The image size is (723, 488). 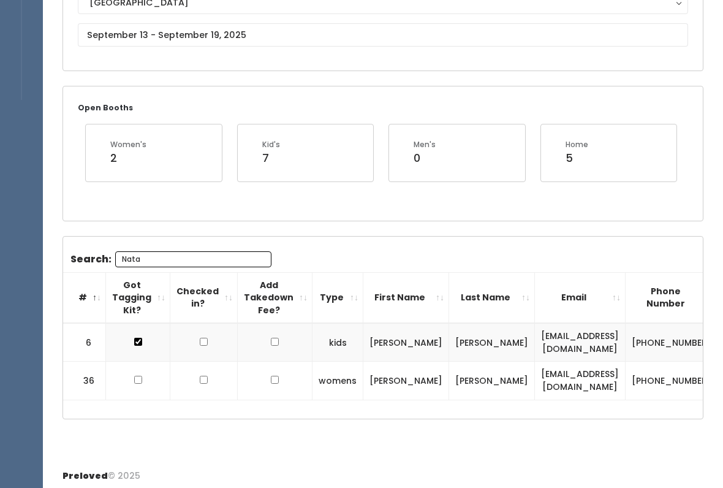 I want to click on td: womens, so click(x=337, y=380).